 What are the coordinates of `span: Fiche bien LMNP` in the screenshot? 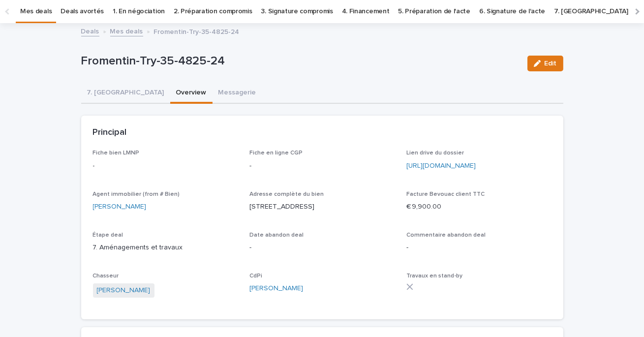 It's located at (116, 153).